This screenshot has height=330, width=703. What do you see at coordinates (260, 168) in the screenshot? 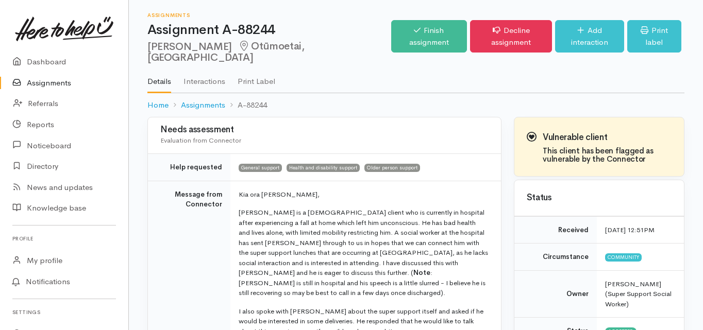
I see `span: General support` at bounding box center [260, 168].